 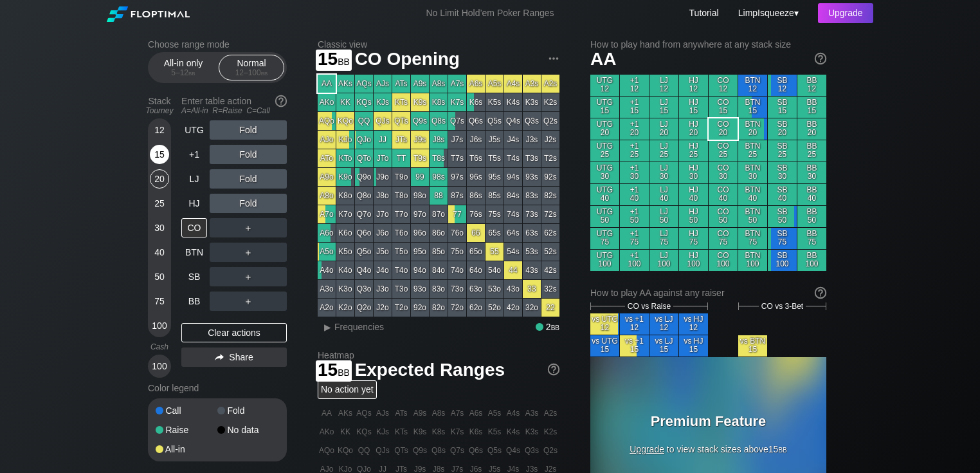 I want to click on div: BTN 12, so click(x=752, y=85).